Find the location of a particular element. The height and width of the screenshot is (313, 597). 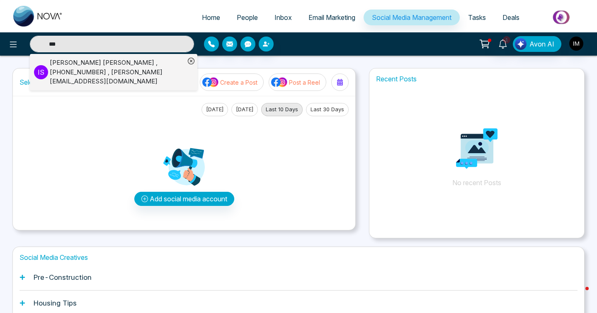

span: Tasks is located at coordinates (477, 17).